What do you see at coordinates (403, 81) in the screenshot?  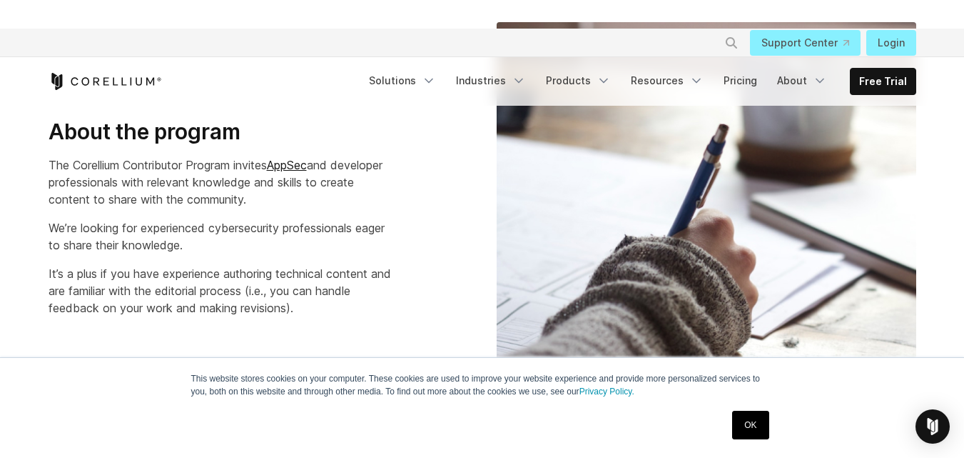 I see `a: Solutions` at bounding box center [403, 81].